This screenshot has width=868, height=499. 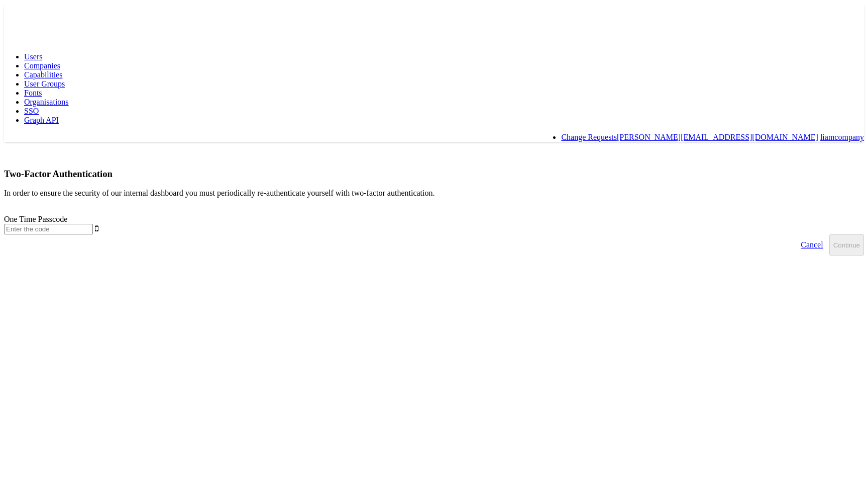 I want to click on span: Capabilities, so click(x=43, y=74).